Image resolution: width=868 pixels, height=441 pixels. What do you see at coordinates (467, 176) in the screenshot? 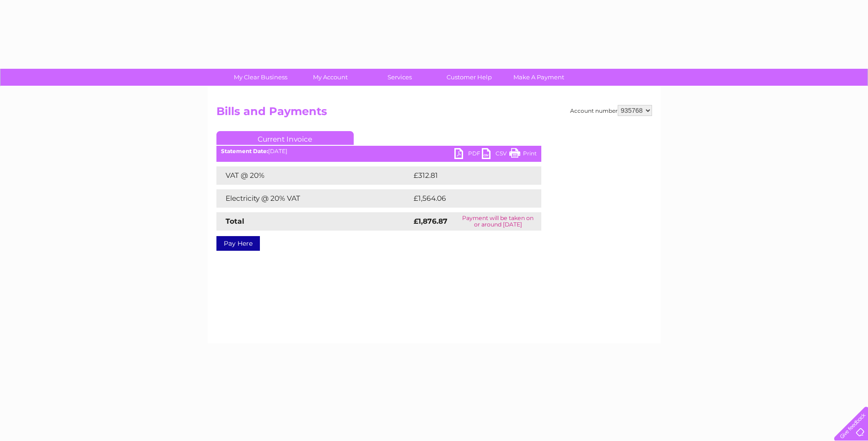
I see `td: £312.81` at bounding box center [467, 176].